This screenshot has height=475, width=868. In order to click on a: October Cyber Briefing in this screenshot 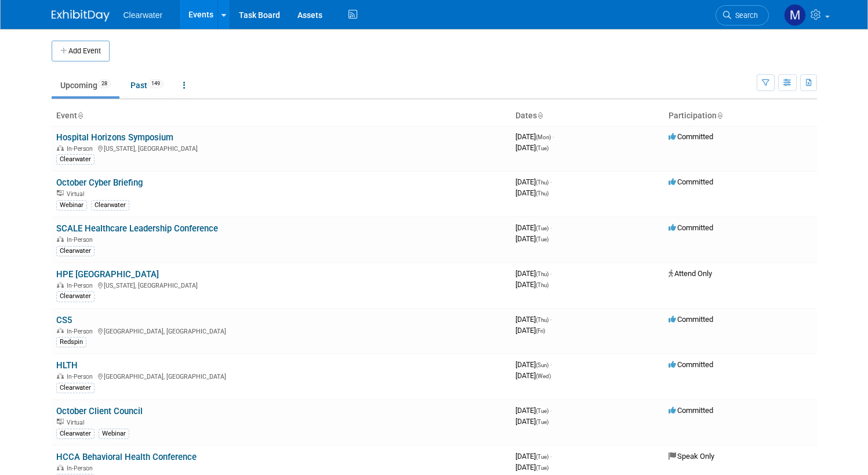, I will do `click(99, 183)`.